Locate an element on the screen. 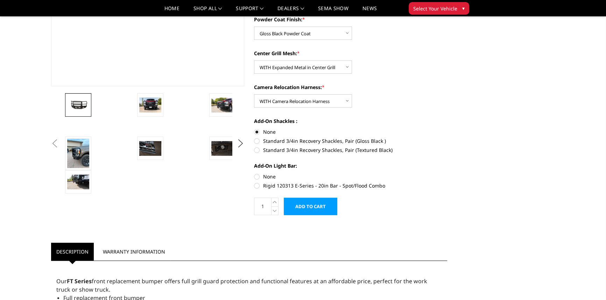 The image size is (606, 300). button: Previous is located at coordinates (55, 144).